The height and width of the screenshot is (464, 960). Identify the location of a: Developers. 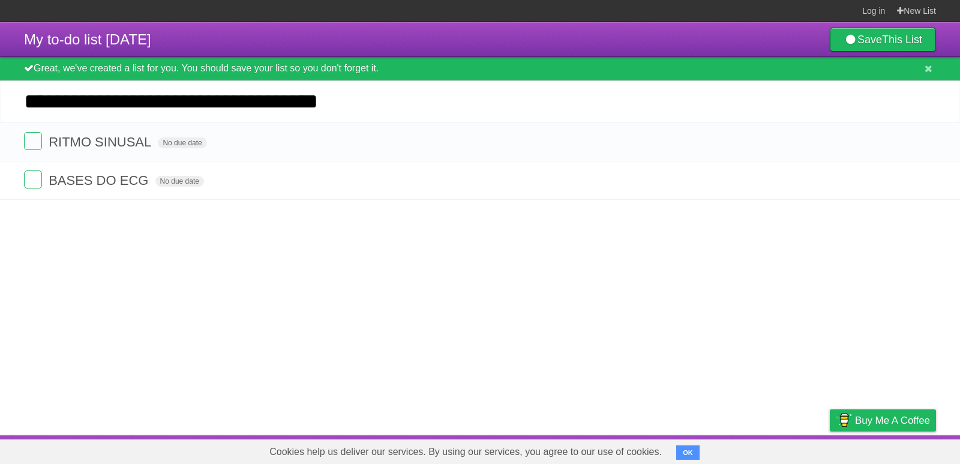
(734, 449).